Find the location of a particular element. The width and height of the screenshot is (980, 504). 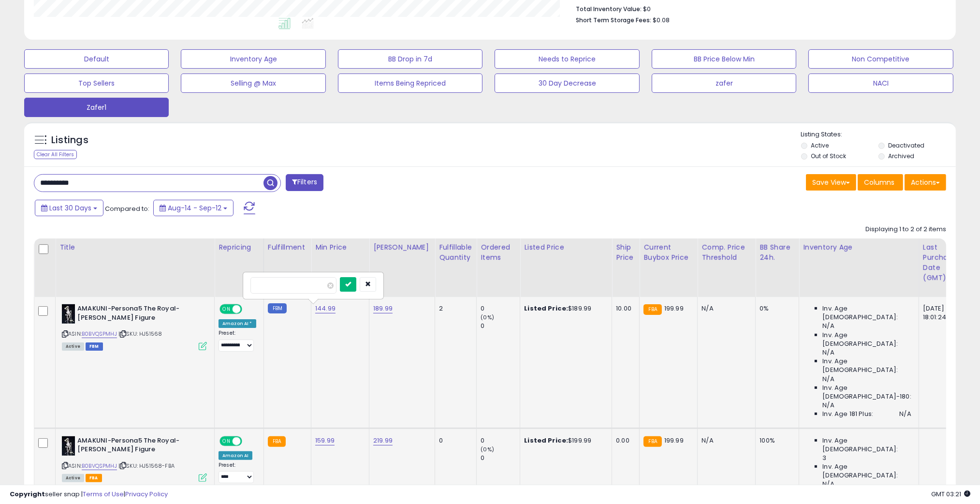

button: Default is located at coordinates (96, 59).